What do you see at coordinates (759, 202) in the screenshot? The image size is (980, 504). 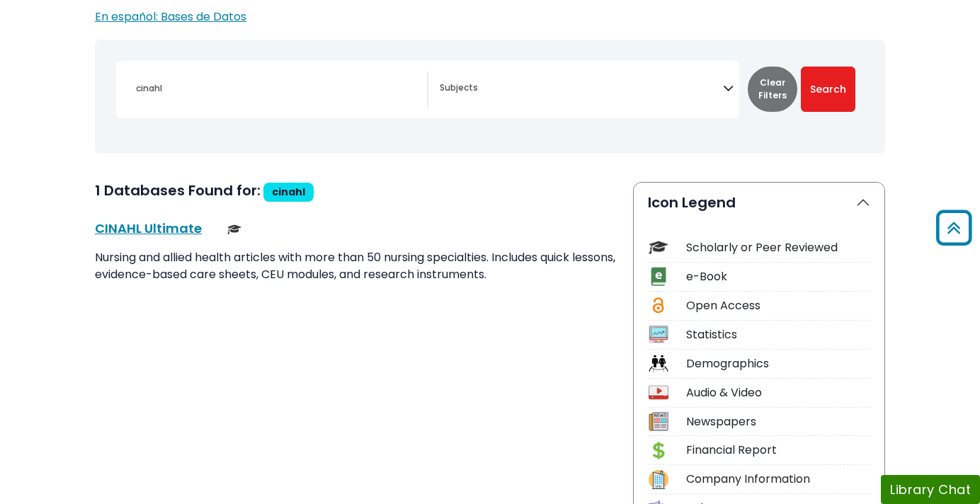 I see `button: Icon Legend` at bounding box center [759, 202].